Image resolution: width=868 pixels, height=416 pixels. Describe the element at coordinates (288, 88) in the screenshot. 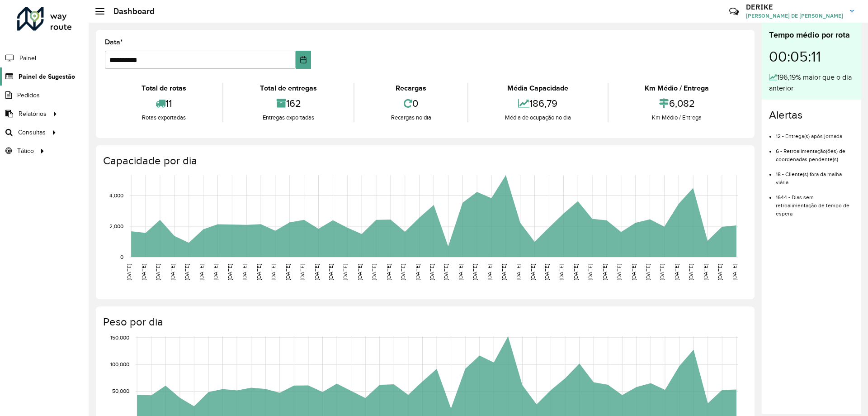

I see `div: Total de entregas` at that location.